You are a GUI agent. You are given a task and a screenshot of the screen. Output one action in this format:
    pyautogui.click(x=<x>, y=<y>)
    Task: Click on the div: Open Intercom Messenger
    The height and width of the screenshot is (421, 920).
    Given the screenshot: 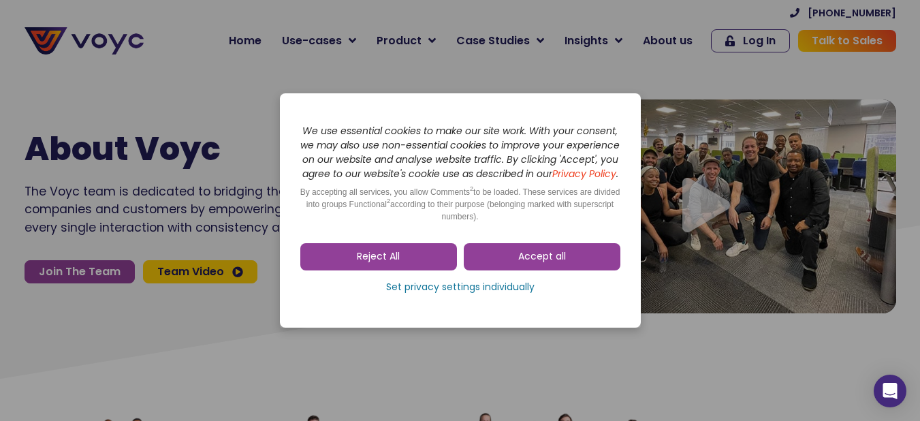 What is the action you would take?
    pyautogui.click(x=890, y=391)
    